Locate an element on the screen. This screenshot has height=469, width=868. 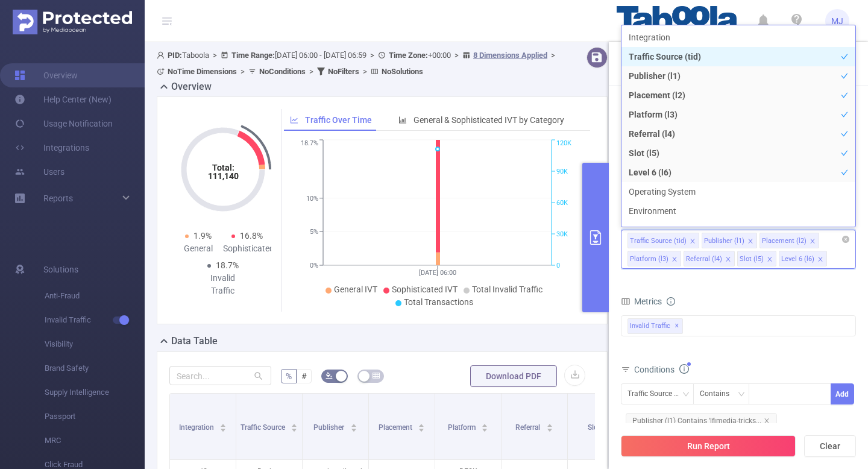
span: Invalid Traffic is located at coordinates (95, 320).